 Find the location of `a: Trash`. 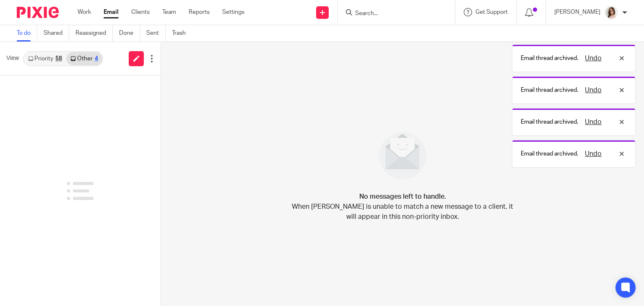

a: Trash is located at coordinates (182, 33).